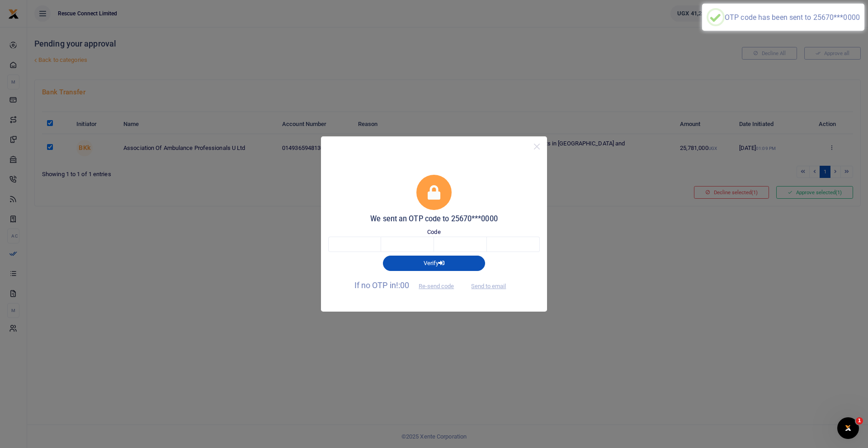 This screenshot has height=448, width=868. What do you see at coordinates (402, 285) in the screenshot?
I see `span: !:00` at bounding box center [402, 285].